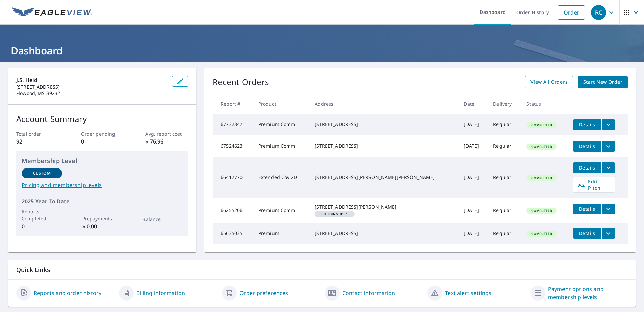 The width and height of the screenshot is (644, 312). Describe the element at coordinates (263, 293) in the screenshot. I see `a: Order preferences` at that location.